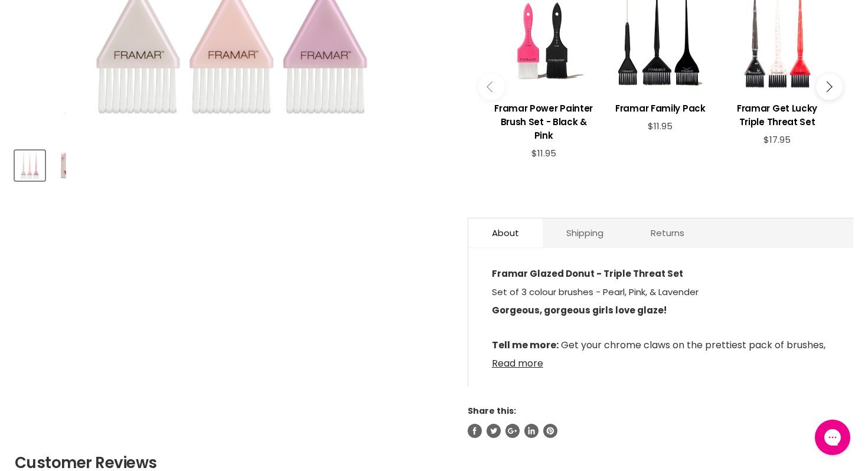 The image size is (868, 471). What do you see at coordinates (506, 232) in the screenshot?
I see `a: About` at bounding box center [506, 232].